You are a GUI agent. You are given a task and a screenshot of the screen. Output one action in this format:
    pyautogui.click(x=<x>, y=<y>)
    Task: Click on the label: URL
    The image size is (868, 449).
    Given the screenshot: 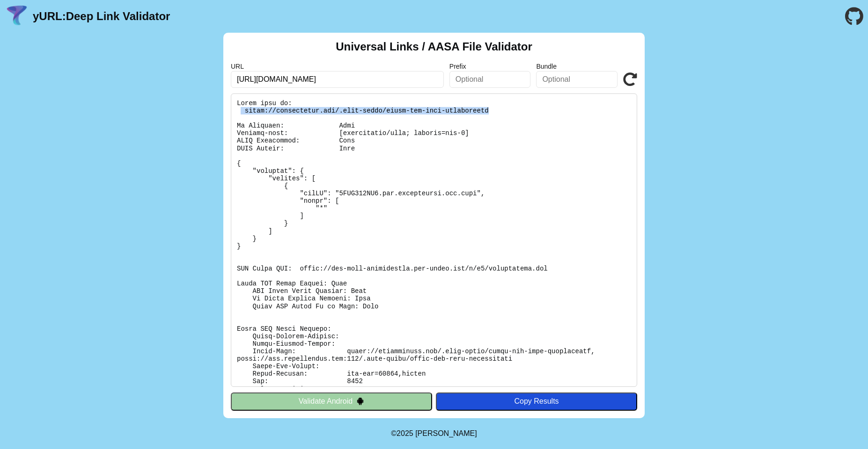 What is the action you would take?
    pyautogui.click(x=337, y=67)
    